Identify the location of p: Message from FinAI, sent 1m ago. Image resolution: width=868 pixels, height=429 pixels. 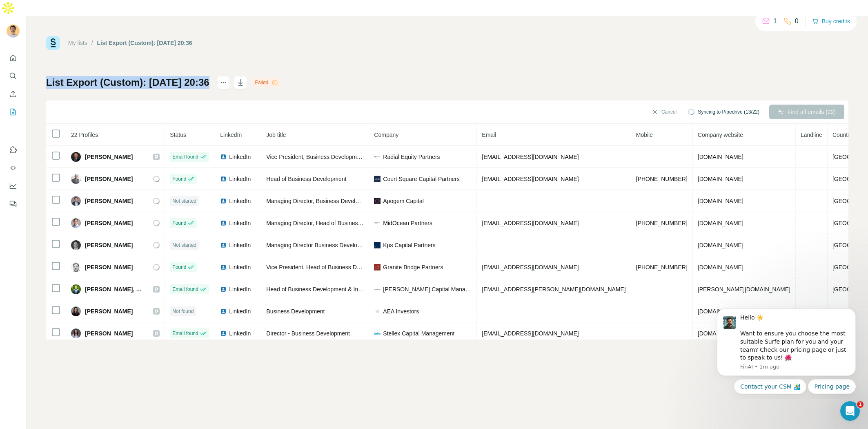
(90, 66).